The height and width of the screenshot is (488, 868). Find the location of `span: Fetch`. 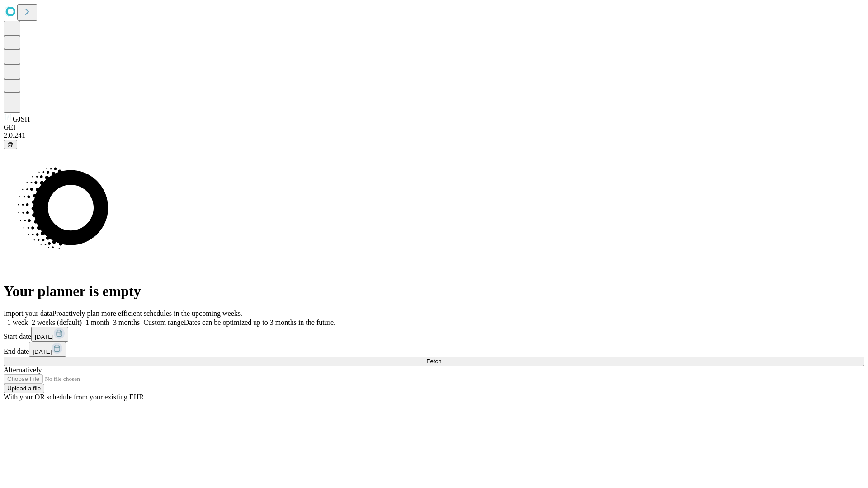

span: Fetch is located at coordinates (434, 361).